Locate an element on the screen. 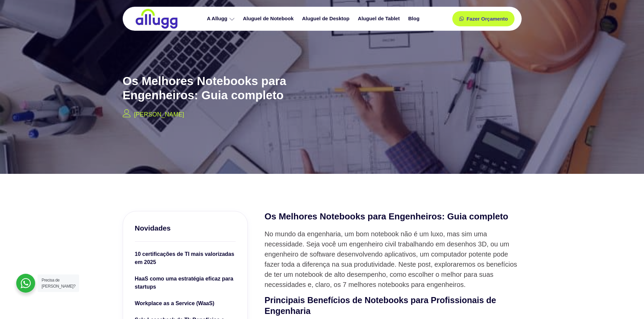 This screenshot has height=319, width=644. p: No mundo da engenharia, um bom notebook não é um luxo, mas sim uma necessidade. Seja você um enge... is located at coordinates (393, 259).